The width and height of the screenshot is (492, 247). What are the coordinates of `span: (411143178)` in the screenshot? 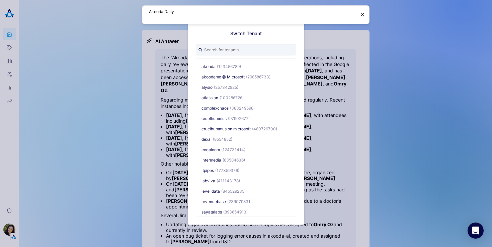 It's located at (228, 180).